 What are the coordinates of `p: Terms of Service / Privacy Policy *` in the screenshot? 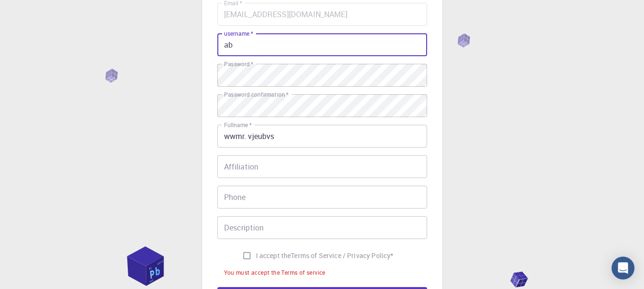 It's located at (342, 256).